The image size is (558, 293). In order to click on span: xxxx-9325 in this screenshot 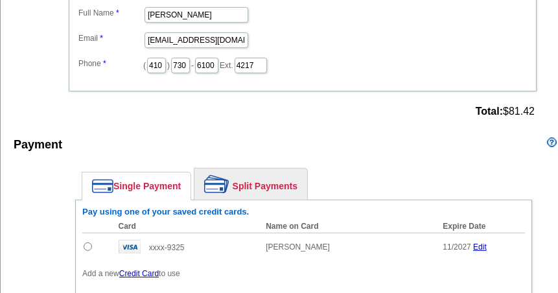, I will do `click(167, 248)`.